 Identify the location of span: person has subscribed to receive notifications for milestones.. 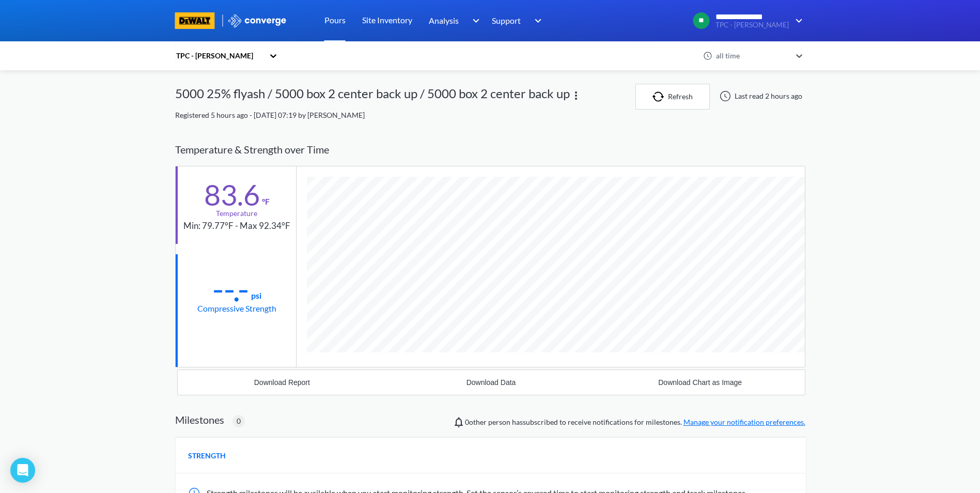
(635, 422).